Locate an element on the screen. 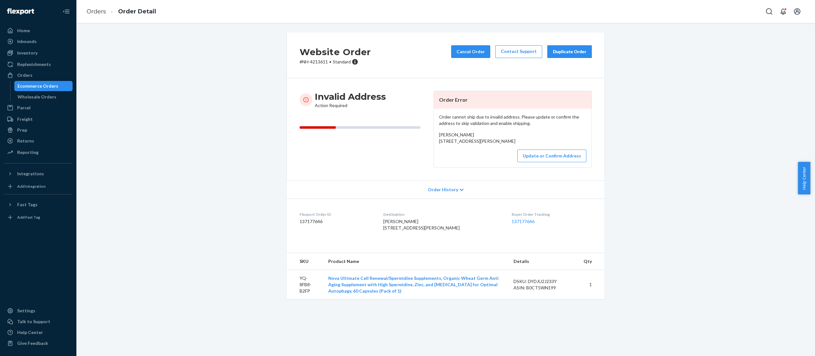 The height and width of the screenshot is (356, 815). div: Orders is located at coordinates (25, 75).